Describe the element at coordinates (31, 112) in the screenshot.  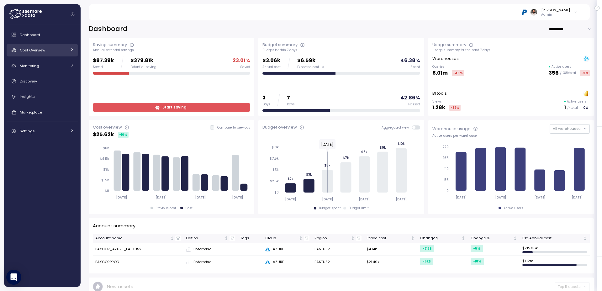
I see `span: Marketplace` at that location.